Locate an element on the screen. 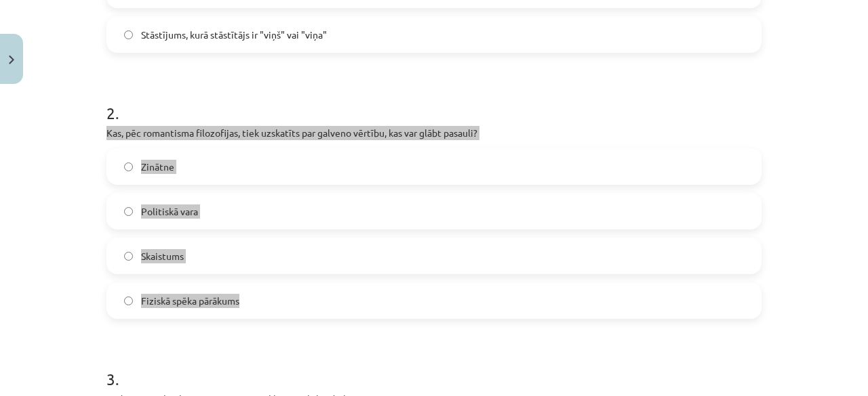  h1: 3 . is located at coordinates (434, 367).